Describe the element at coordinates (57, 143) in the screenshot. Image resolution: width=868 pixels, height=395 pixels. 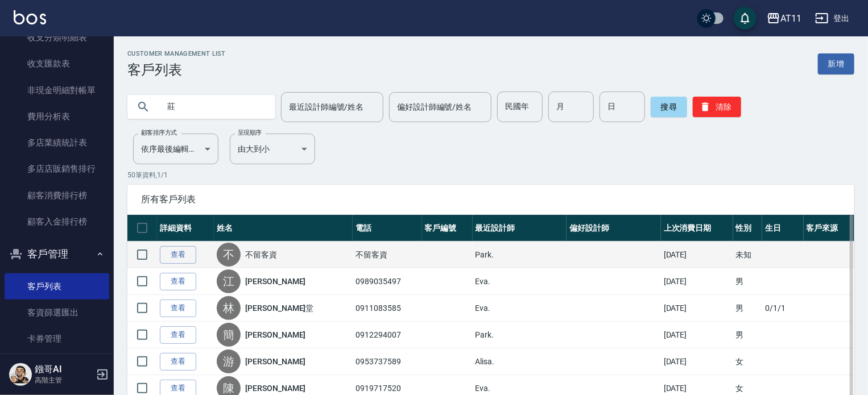
I see `a: 多店業績統計表` at that location.